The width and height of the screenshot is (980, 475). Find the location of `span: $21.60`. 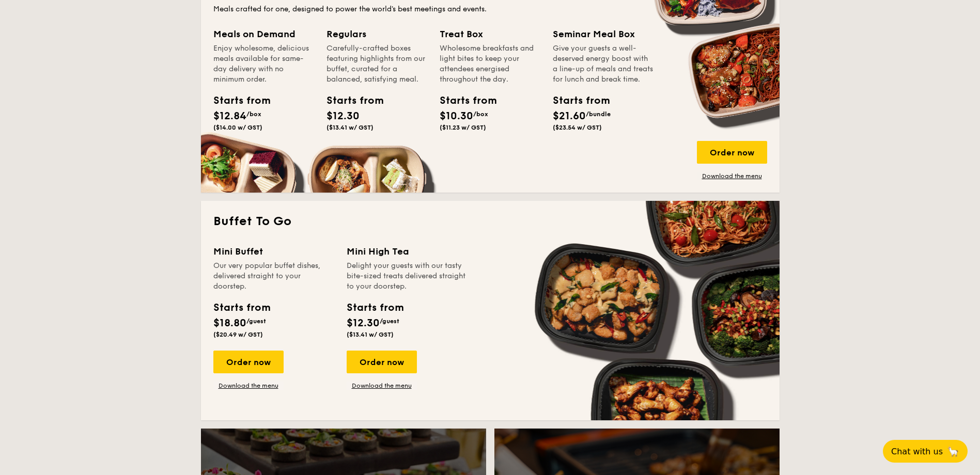

span: $21.60 is located at coordinates (569, 116).